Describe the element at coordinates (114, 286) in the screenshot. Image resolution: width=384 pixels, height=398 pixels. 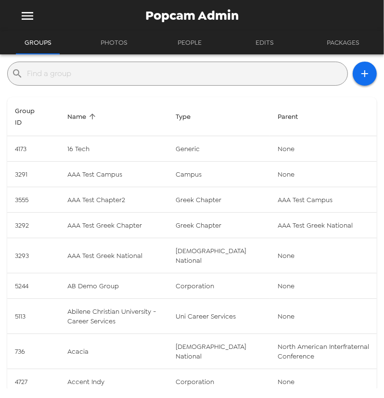
I see `td: AB Demo Group` at that location.